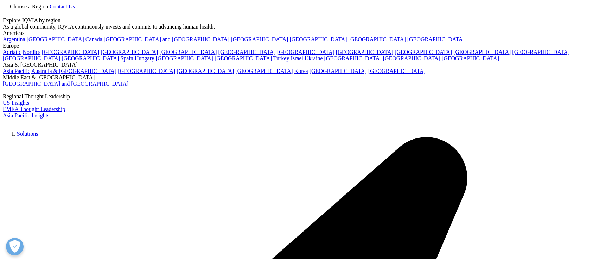 Image resolution: width=593 pixels, height=259 pixels. I want to click on div: Europe, so click(297, 46).